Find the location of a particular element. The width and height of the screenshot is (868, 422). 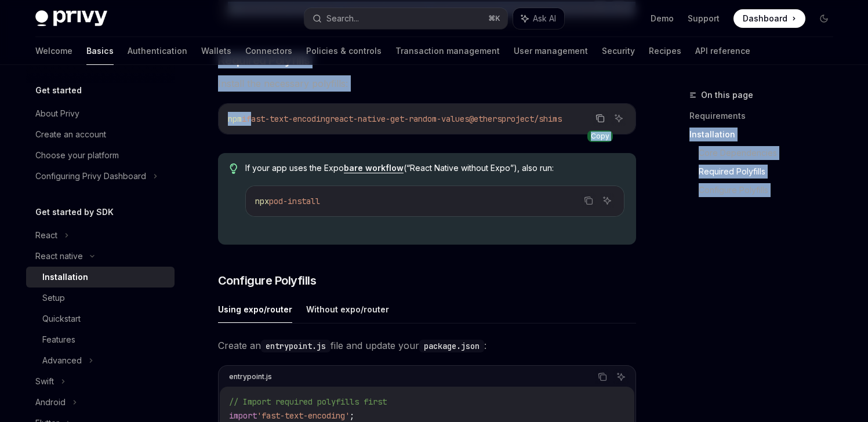

span: import is located at coordinates (243, 415).